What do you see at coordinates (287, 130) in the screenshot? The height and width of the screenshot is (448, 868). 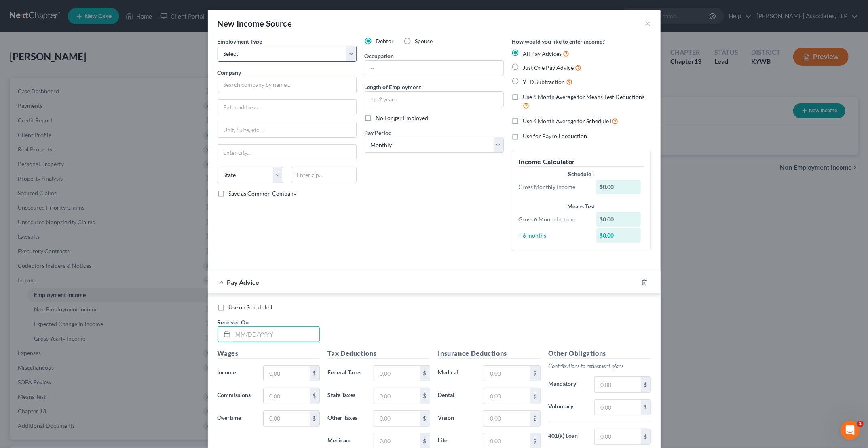 I see `input: Unit, Suite, etc...` at bounding box center [287, 130].